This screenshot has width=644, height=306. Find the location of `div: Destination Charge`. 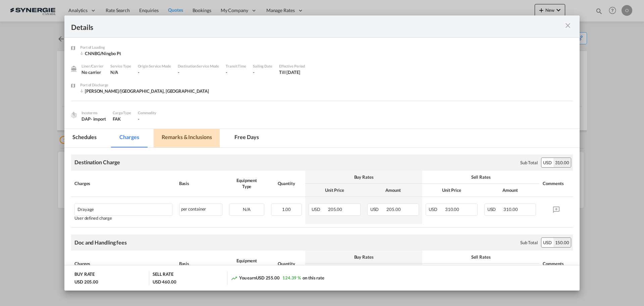

div: Destination Charge is located at coordinates (97, 162).